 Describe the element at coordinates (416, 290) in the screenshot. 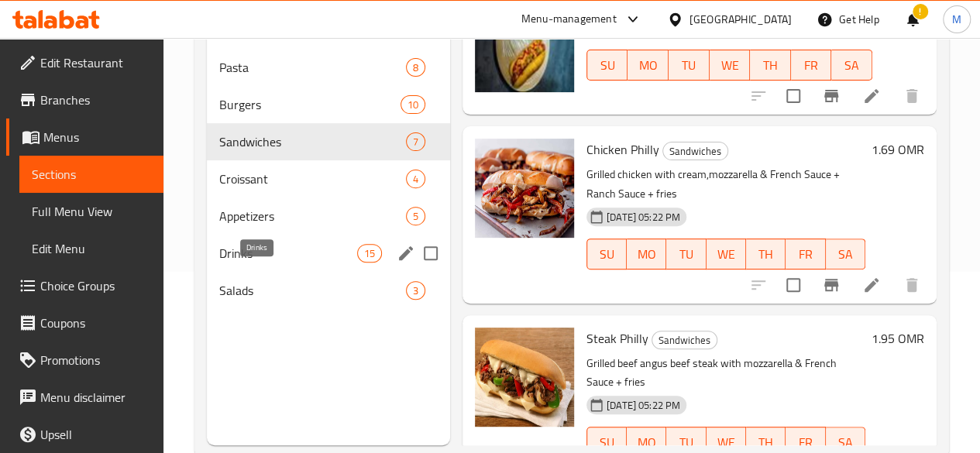

I see `span: 3` at that location.